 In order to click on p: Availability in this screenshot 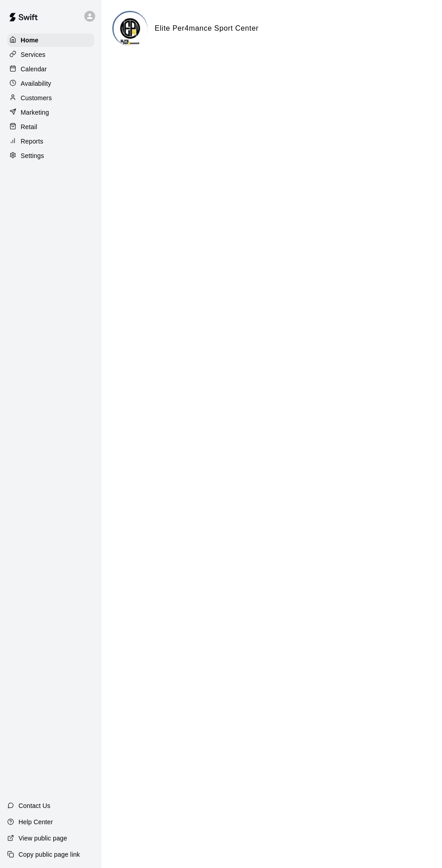, I will do `click(36, 83)`.